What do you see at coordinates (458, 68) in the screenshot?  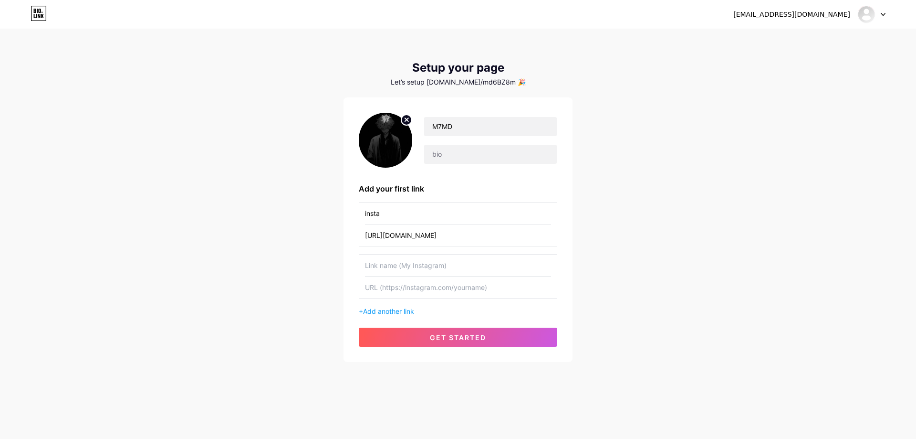 I see `div: Setup your page` at bounding box center [458, 68].